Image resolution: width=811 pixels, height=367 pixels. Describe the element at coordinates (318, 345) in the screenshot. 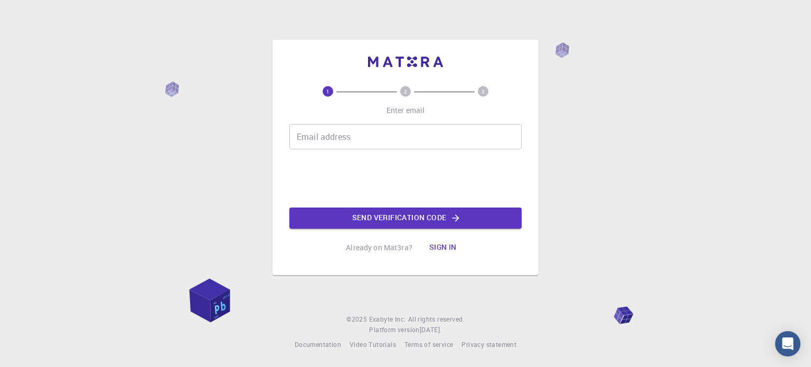

I see `a: Documentation` at that location.